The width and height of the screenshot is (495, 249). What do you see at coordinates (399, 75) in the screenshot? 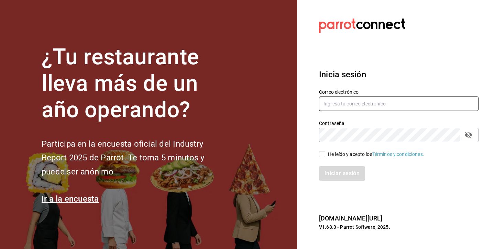
I see `h3: Inicia sesión` at bounding box center [399, 75].